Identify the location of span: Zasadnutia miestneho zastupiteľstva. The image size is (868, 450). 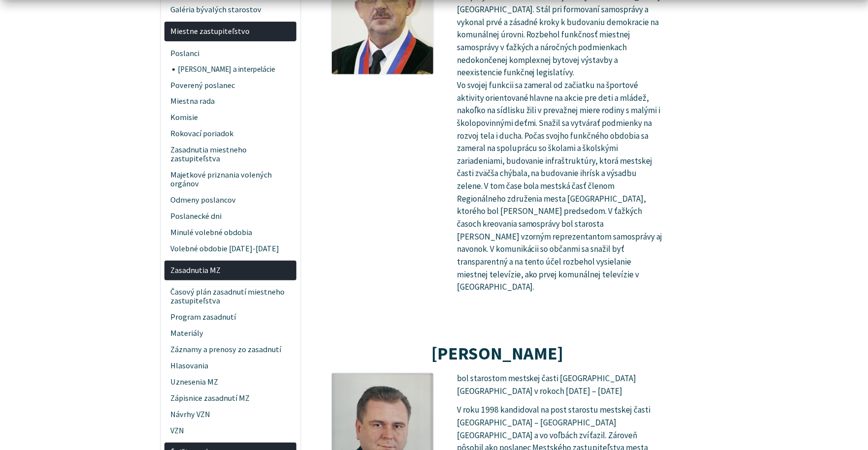
(230, 155).